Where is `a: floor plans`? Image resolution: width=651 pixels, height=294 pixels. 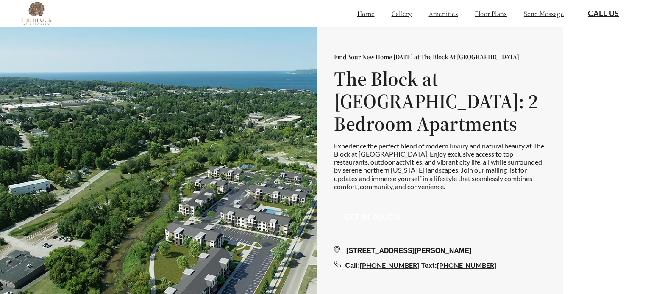 a: floor plans is located at coordinates (490, 14).